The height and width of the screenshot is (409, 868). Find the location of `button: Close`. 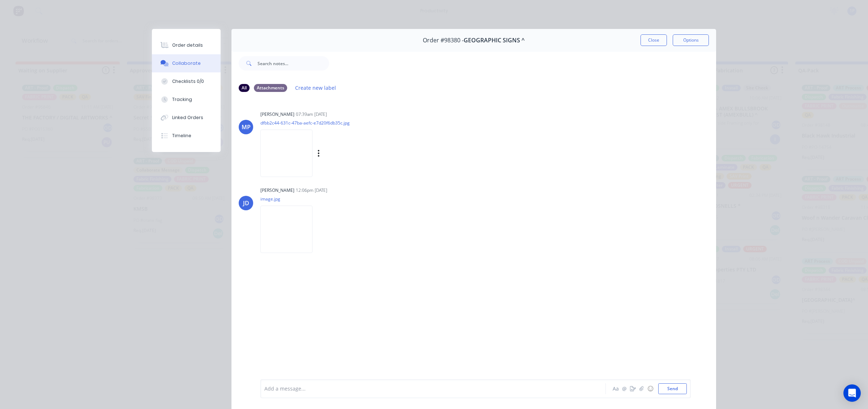

button: Close is located at coordinates (653, 40).